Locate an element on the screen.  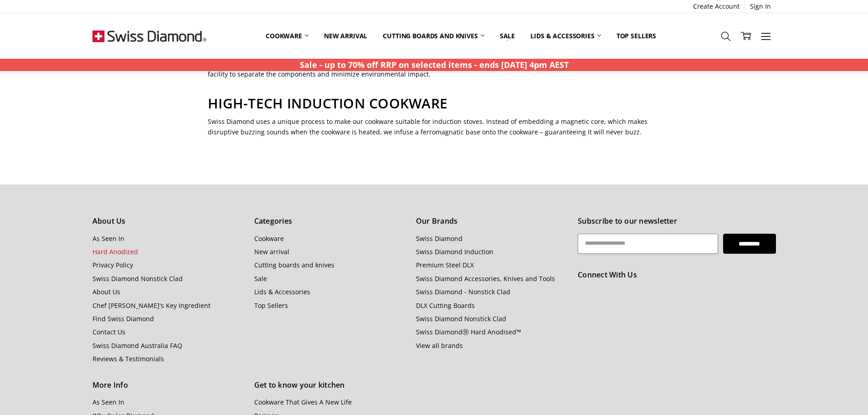
img: Free Shipping On Every Order is located at coordinates (150, 36).